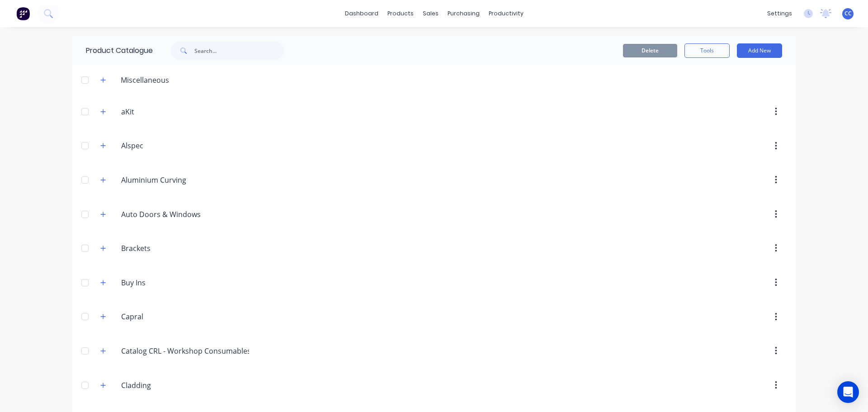 The height and width of the screenshot is (412, 868). Describe the element at coordinates (463, 13) in the screenshot. I see `div: purchasing` at that location.